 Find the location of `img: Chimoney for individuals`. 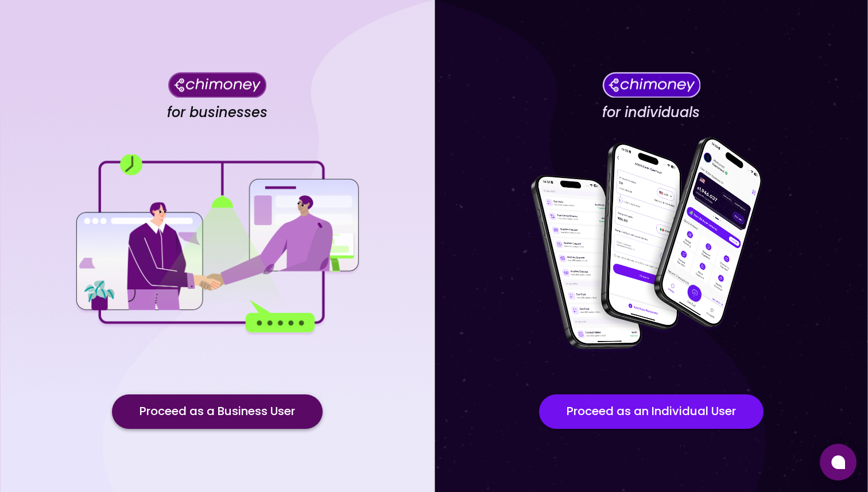

img: Chimoney for individuals is located at coordinates (651, 84).